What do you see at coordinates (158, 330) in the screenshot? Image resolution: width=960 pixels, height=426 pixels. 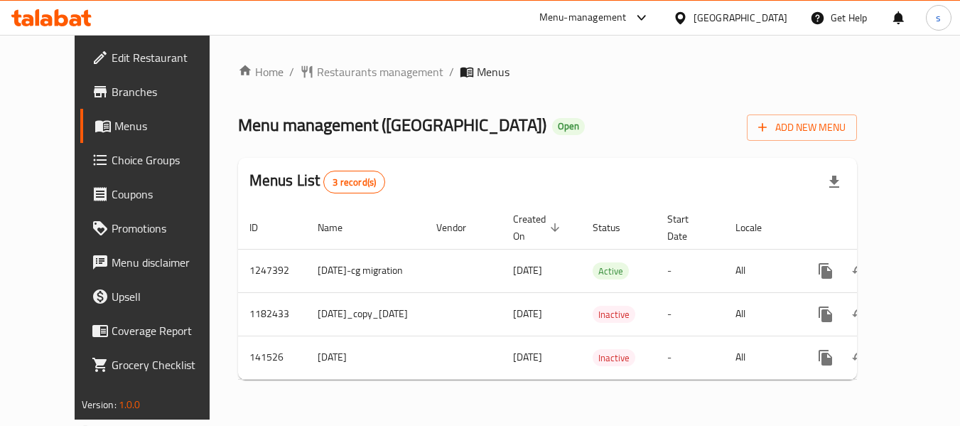 I see `a: Coverage Report` at bounding box center [158, 330].